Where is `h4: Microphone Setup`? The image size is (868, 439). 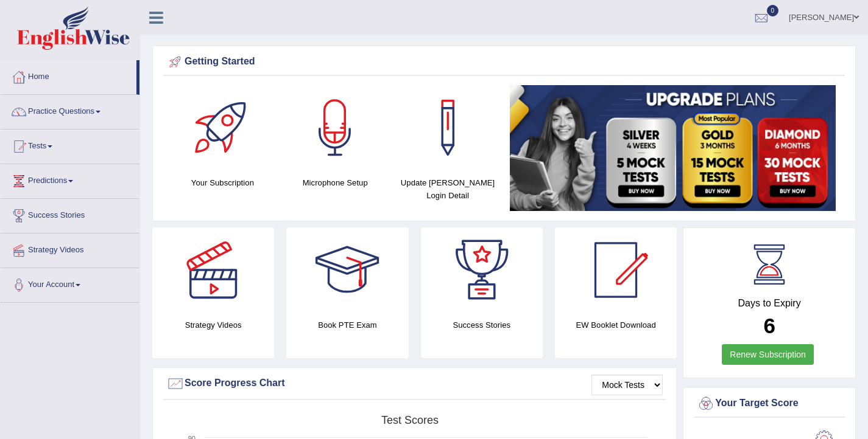
h4: Microphone Setup is located at coordinates (335, 183).